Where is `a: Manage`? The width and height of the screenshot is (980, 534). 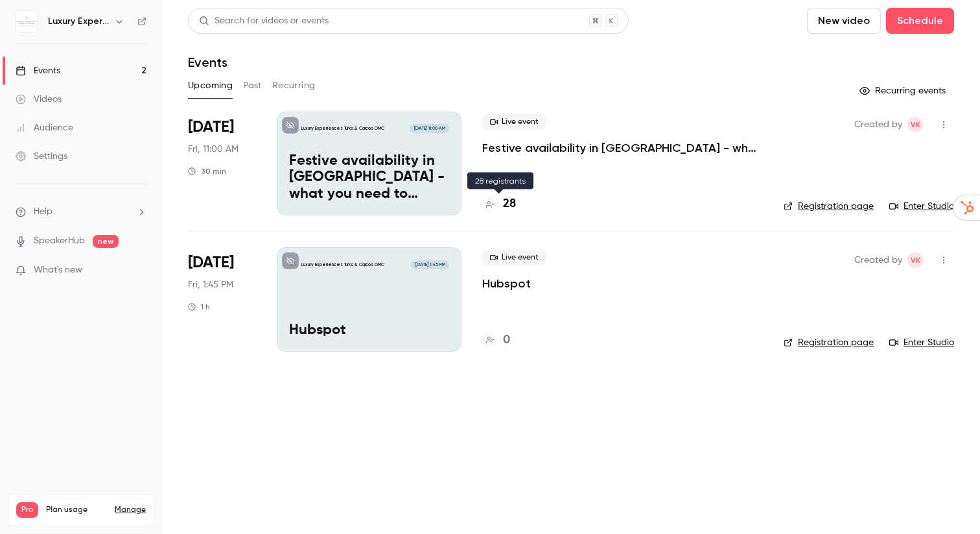 a: Manage is located at coordinates (130, 510).